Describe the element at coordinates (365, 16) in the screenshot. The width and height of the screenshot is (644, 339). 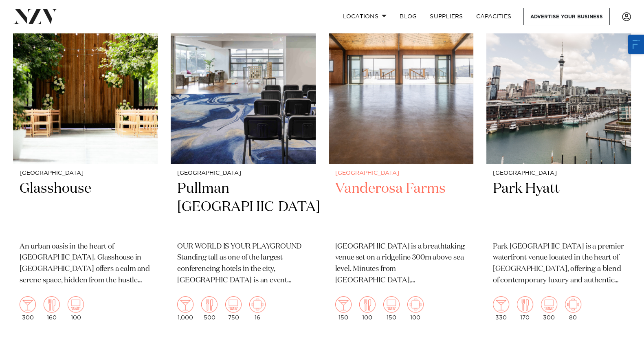
I see `a: Locations` at that location.